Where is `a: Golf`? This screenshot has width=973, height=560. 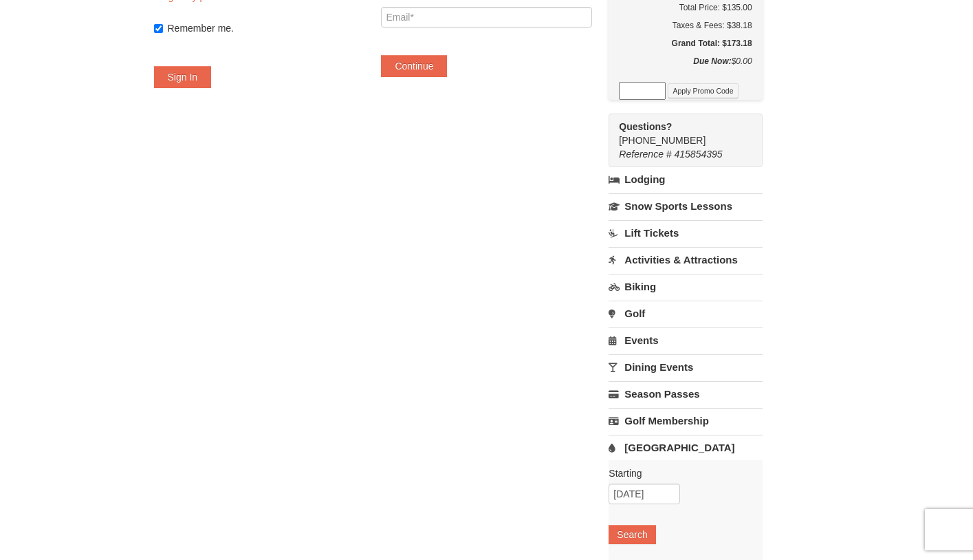 a: Golf is located at coordinates (684, 313).